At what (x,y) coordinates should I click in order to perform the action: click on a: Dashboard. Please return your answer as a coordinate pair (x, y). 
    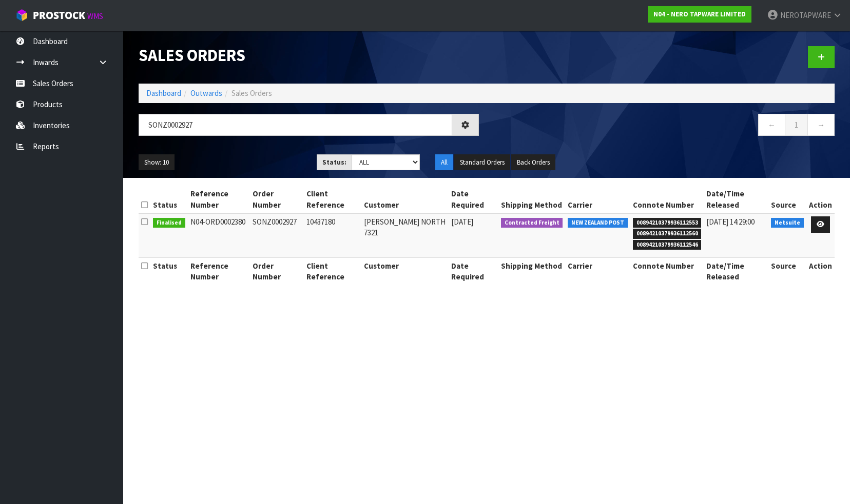
    Looking at the image, I should click on (164, 93).